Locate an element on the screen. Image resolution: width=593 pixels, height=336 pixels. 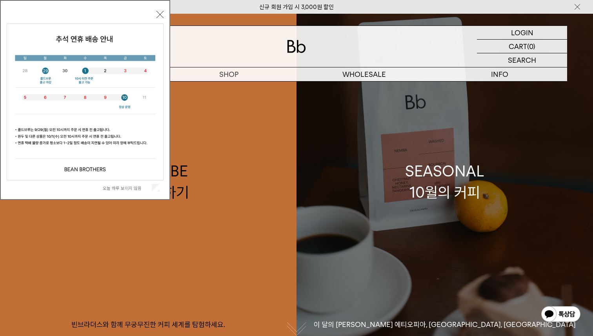
img: 로고 is located at coordinates (297, 46).